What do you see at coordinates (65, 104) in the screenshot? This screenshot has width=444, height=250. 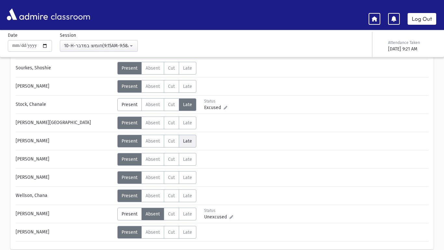 I see `div: Stock, Chanale` at bounding box center [65, 104].